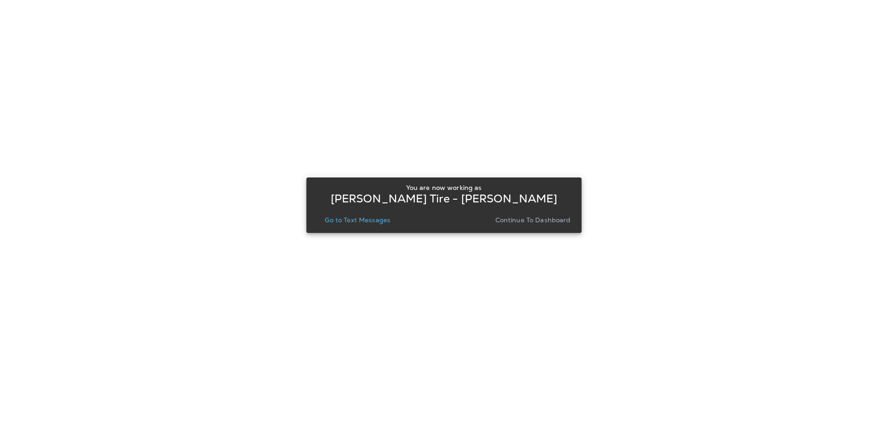 This screenshot has height=421, width=888. Describe the element at coordinates (533, 220) in the screenshot. I see `p: Continue to Dashboard` at that location.